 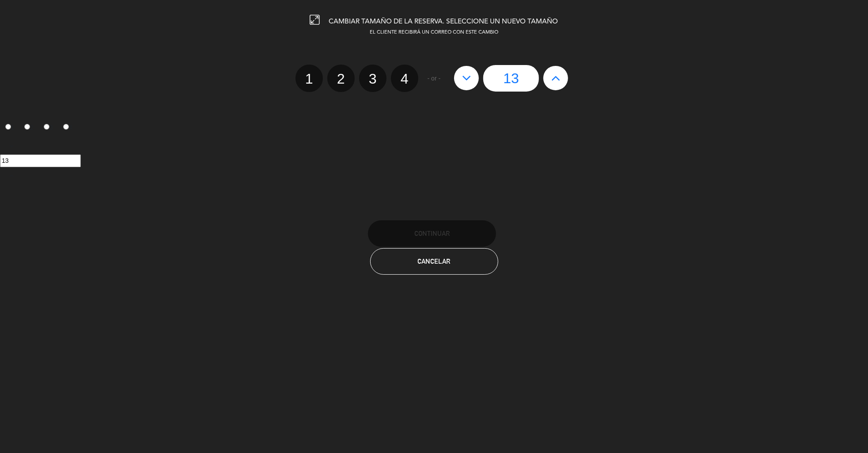 What do you see at coordinates (27, 127) in the screenshot?
I see `input: 2` at bounding box center [27, 127].